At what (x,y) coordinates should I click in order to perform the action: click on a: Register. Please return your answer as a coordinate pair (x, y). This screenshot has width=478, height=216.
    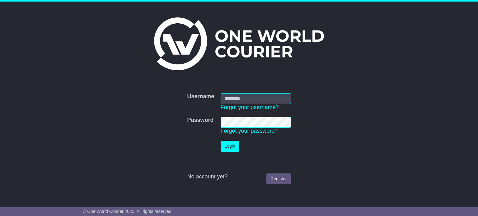
    Looking at the image, I should click on (279, 179).